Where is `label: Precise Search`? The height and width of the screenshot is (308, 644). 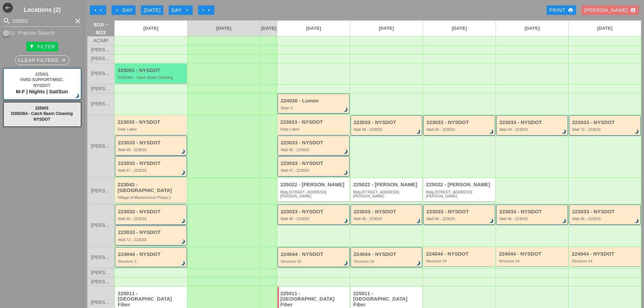 label: Precise Search is located at coordinates (37, 33).